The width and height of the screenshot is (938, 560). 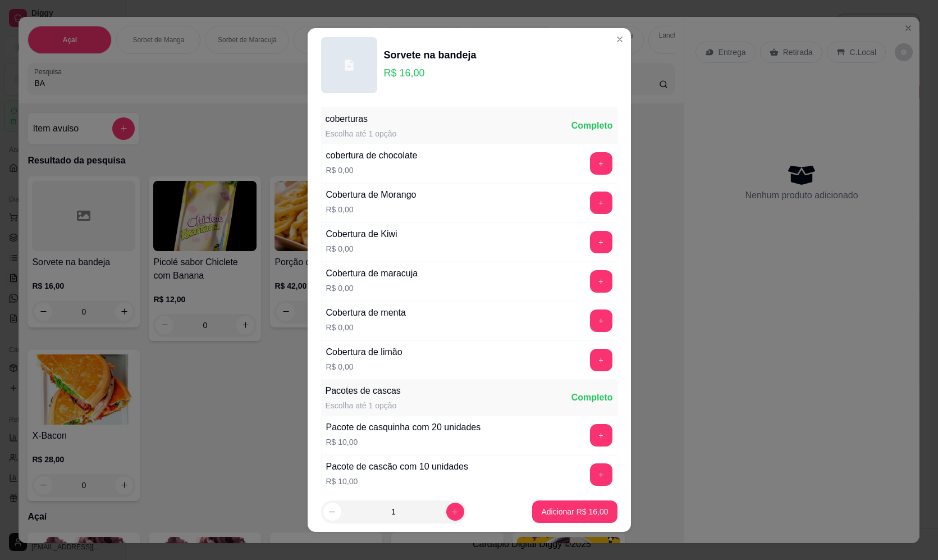 I want to click on button: decrease-product-quantity, so click(x=333, y=511).